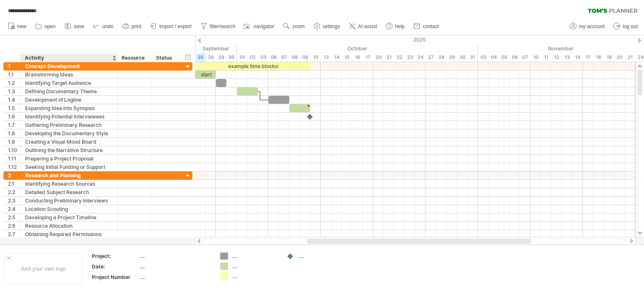  Describe the element at coordinates (367, 26) in the screenshot. I see `span: AI assist` at that location.